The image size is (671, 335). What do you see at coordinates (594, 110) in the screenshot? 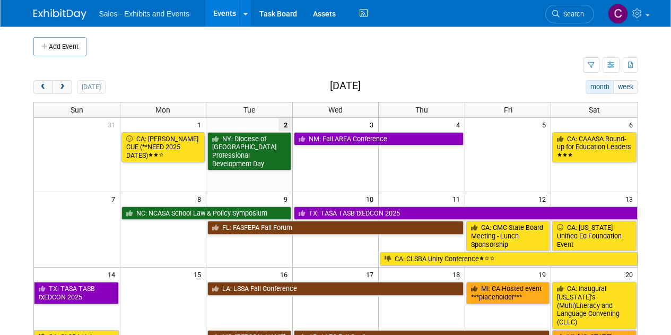
I see `span: Sat` at bounding box center [594, 110].